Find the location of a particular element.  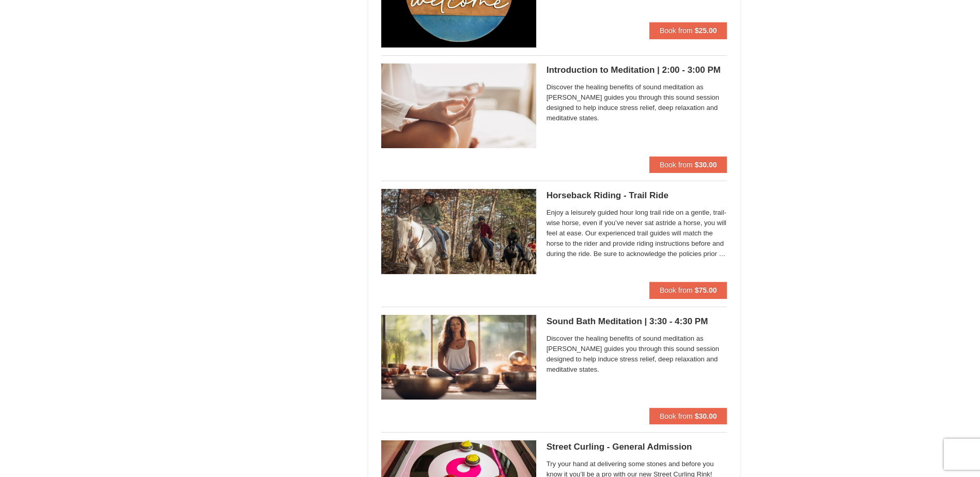

strong: $75.00 is located at coordinates (706, 290).